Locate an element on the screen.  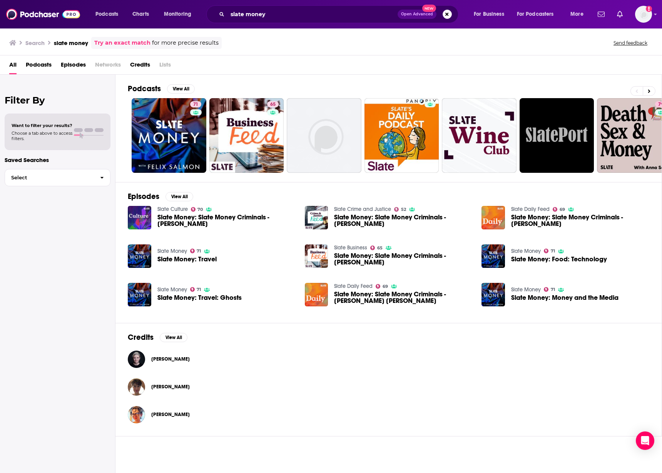
a: 69 is located at coordinates (382, 286).